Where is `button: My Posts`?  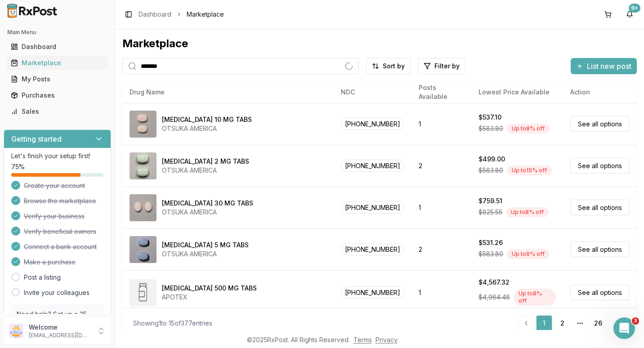 button: My Posts is located at coordinates (57, 79).